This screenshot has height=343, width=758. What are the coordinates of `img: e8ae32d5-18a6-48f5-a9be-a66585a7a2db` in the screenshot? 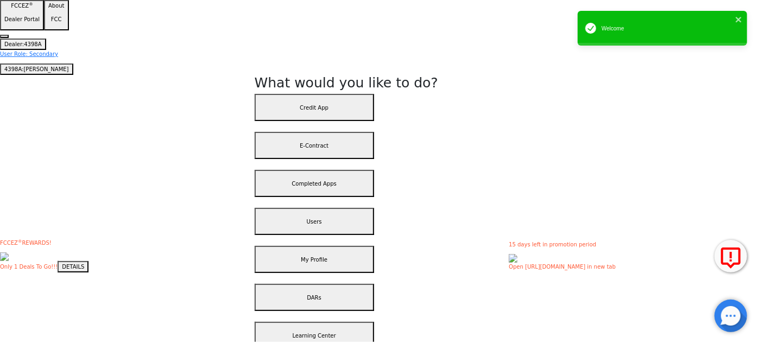 It's located at (513, 259).